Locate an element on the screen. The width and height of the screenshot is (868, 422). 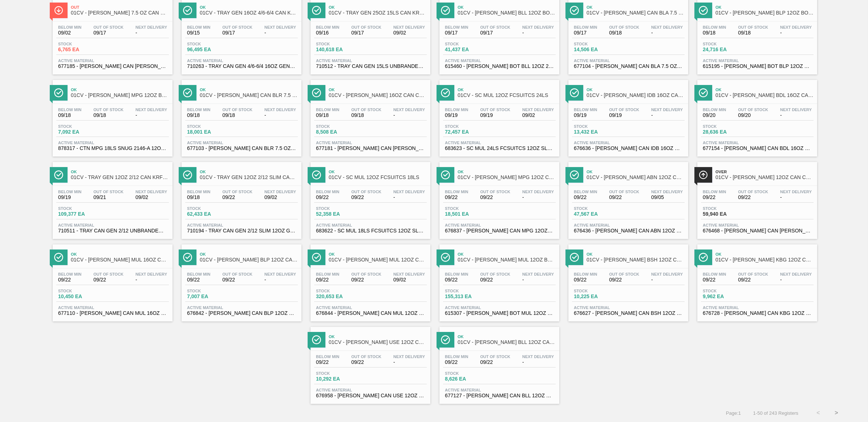
span: 677103 - CARR CAN BLR 7.5 OZ CAN PK 12/7.5 SLEEK is located at coordinates (242, 148).